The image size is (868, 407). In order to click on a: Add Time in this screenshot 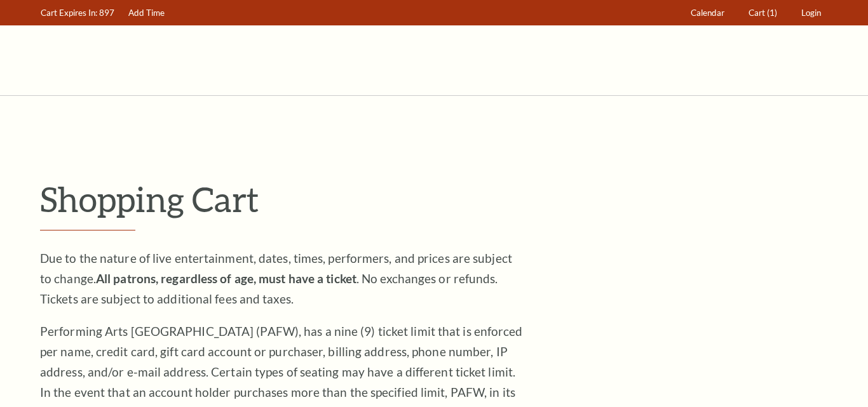, I will do `click(146, 12)`.